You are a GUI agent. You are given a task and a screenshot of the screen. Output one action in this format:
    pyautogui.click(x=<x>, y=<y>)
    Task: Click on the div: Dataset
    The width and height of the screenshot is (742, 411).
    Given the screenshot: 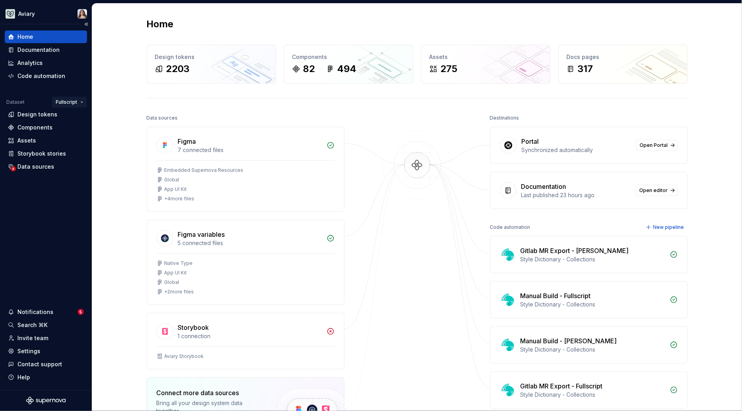 What is the action you would take?
    pyautogui.click(x=15, y=102)
    